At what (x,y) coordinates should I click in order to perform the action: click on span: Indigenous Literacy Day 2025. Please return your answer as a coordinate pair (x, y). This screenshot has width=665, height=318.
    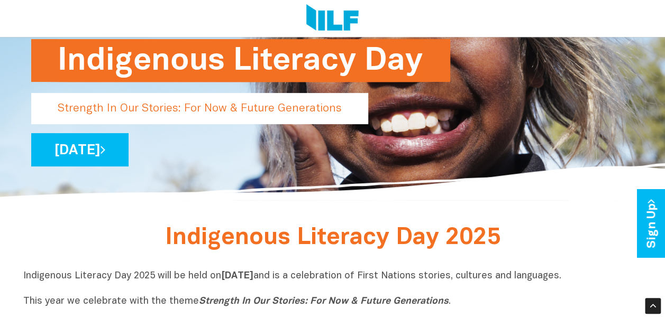
    Looking at the image, I should click on (333, 238).